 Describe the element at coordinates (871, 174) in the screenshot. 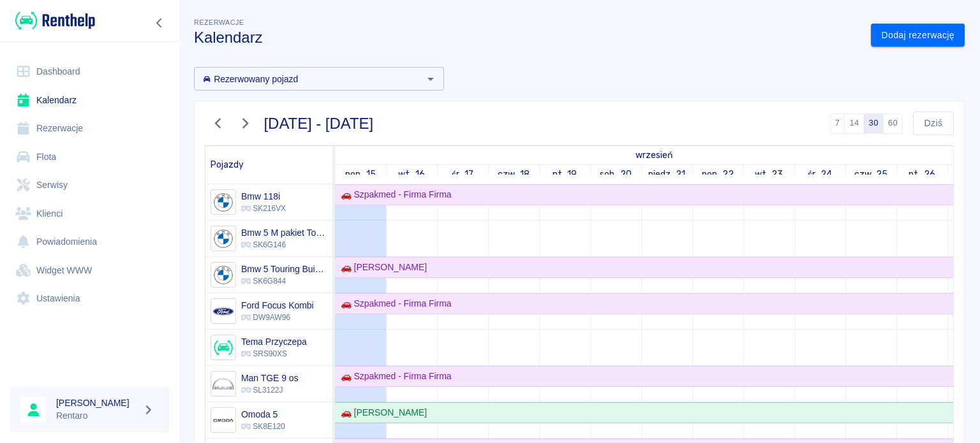

I see `a: 25 września 2025` at that location.